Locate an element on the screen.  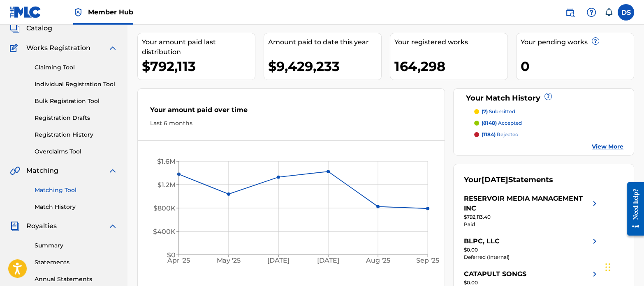
a: Individual Registration Tool is located at coordinates (76, 84).